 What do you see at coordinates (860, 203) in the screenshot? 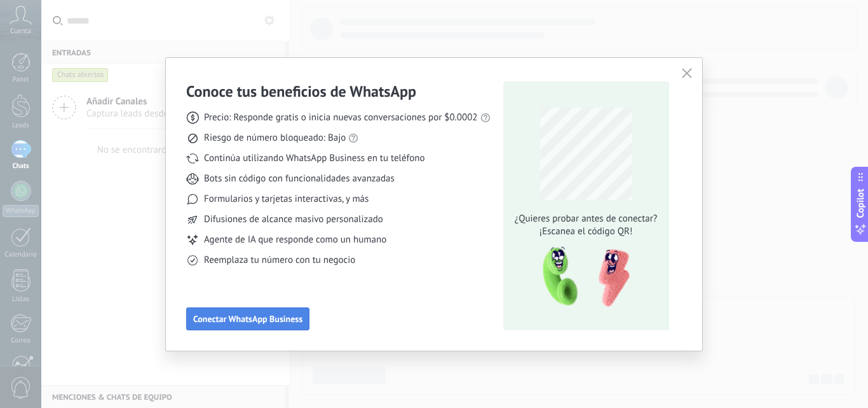
I see `span: Copilot` at bounding box center [860, 203].